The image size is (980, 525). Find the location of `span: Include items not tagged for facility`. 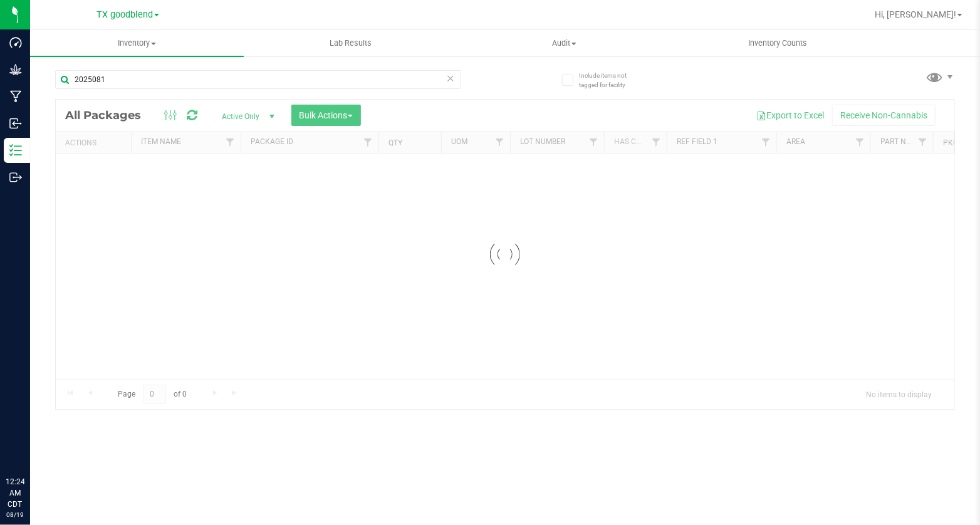

span: Include items not tagged for facility is located at coordinates (610, 81).